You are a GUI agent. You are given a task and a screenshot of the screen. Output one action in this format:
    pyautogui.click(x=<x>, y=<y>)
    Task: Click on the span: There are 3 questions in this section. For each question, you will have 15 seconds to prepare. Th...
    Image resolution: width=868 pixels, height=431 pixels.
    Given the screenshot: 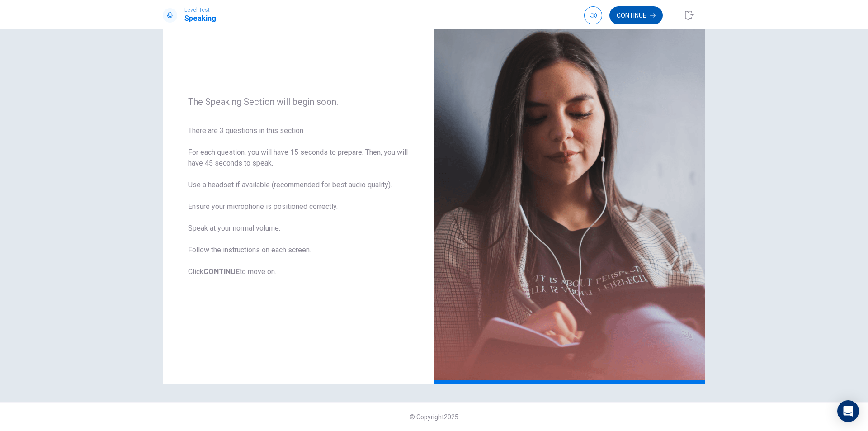 What is the action you would take?
    pyautogui.click(x=299, y=201)
    